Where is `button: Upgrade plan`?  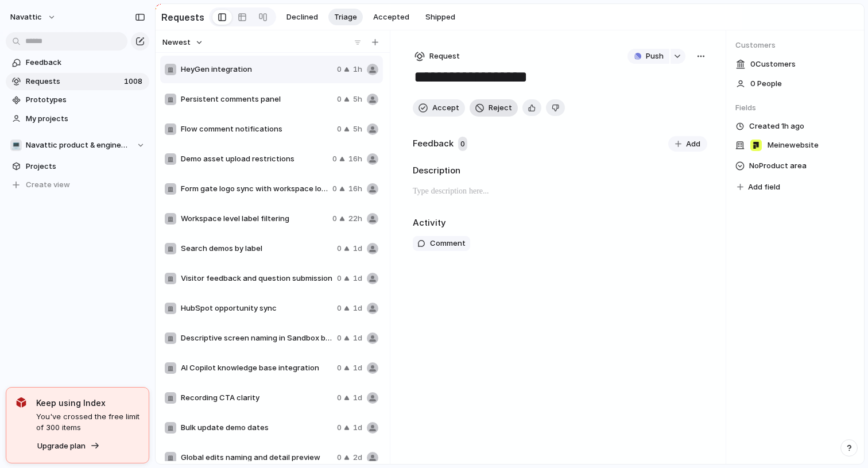
button: Upgrade plan is located at coordinates (69, 446).